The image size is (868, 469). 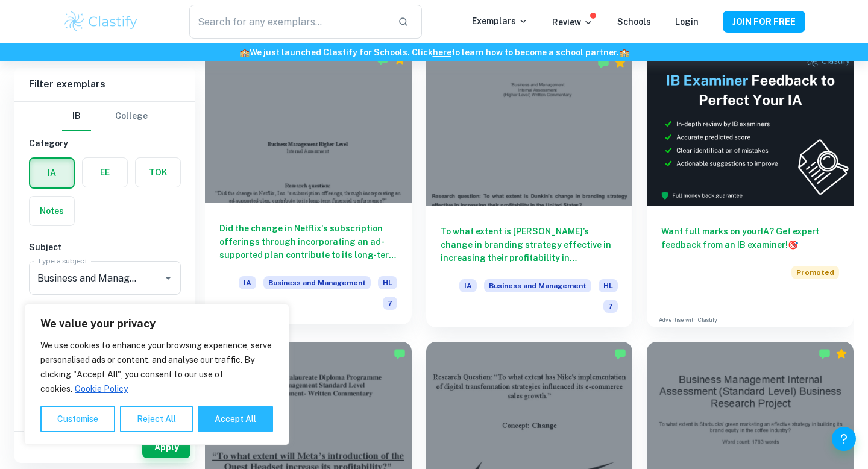 What do you see at coordinates (105, 172) in the screenshot?
I see `button: EE` at bounding box center [105, 172].